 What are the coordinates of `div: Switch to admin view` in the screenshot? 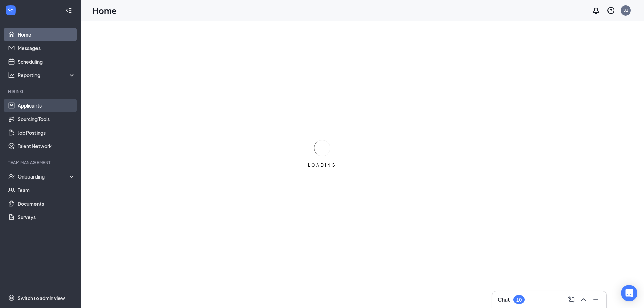 It's located at (41, 298).